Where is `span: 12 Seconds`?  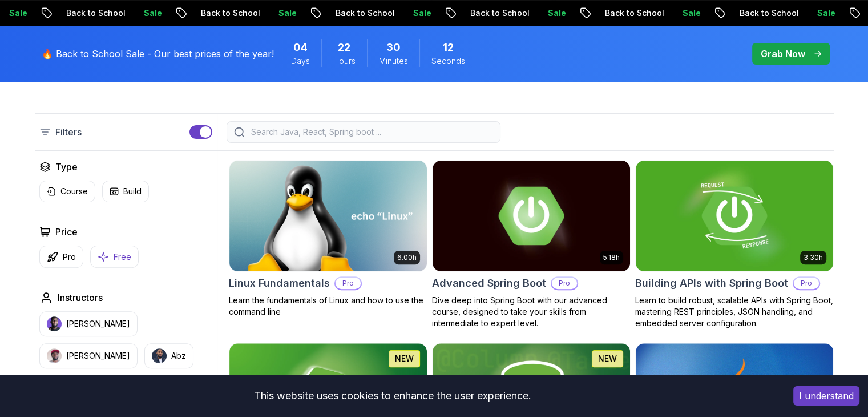
span: 12 Seconds is located at coordinates (448, 48).